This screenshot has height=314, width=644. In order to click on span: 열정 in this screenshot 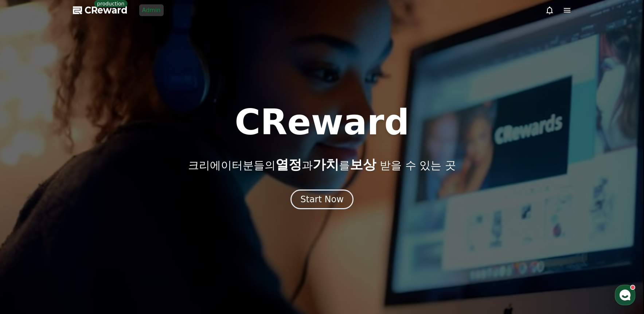, I will do `click(289, 164)`.